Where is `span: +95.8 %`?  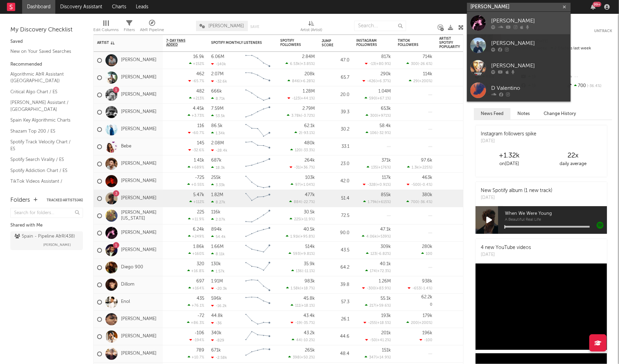
span: +95.8 % is located at coordinates (306, 236).